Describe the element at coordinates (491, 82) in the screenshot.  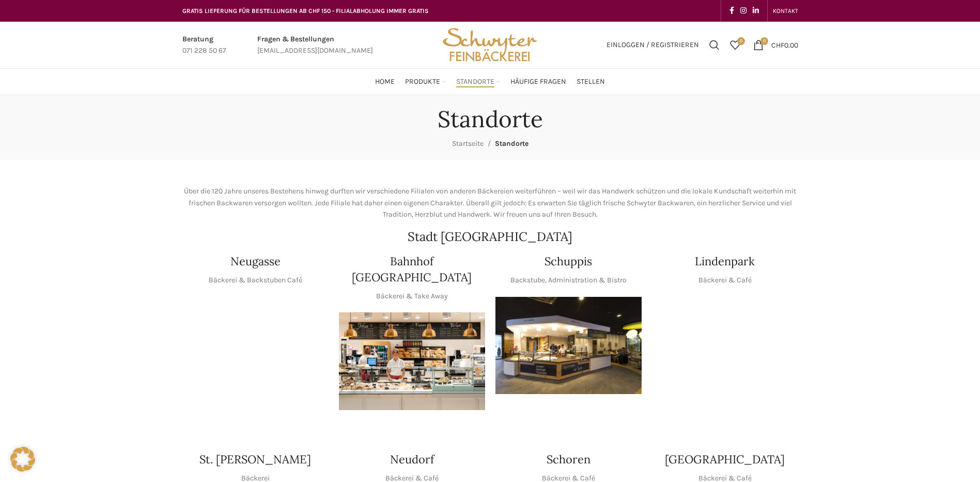
I see `div: Main navigation` at that location.